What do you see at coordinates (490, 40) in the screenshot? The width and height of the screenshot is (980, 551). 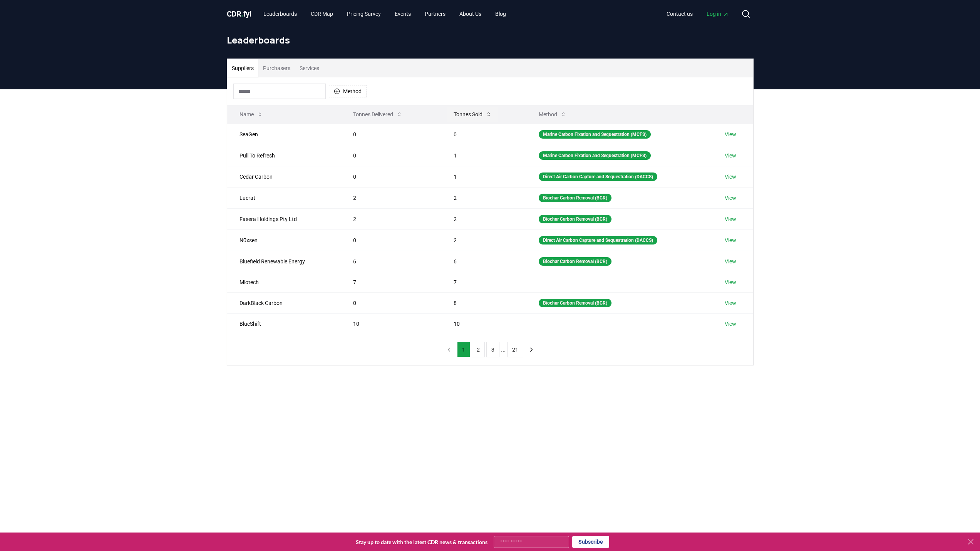 I see `h1: Leaderboards` at bounding box center [490, 40].